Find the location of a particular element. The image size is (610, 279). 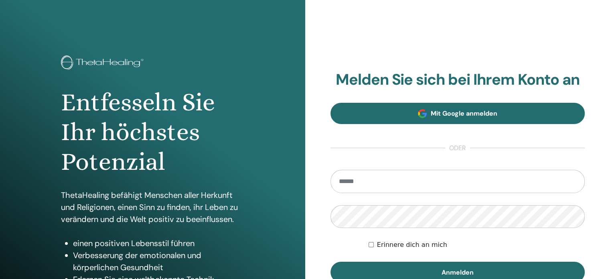

font: einen positiven Lebensstil führen is located at coordinates (133, 243).